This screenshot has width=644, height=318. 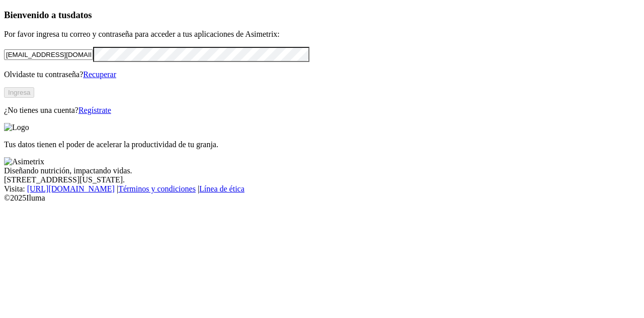 What do you see at coordinates (322, 35) in the screenshot?
I see `p: Por favor ingresa tu correo y contraseña para acceder a tus aplicaciones de Asimetrix:` at bounding box center [322, 35].